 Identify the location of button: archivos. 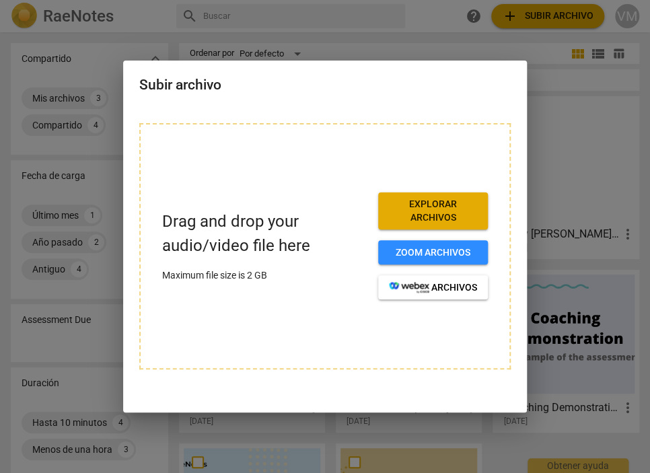
(432, 287).